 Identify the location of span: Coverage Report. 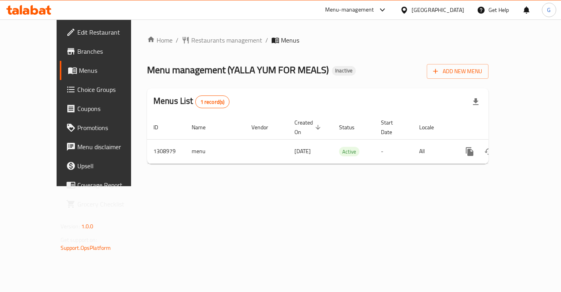
(110, 185).